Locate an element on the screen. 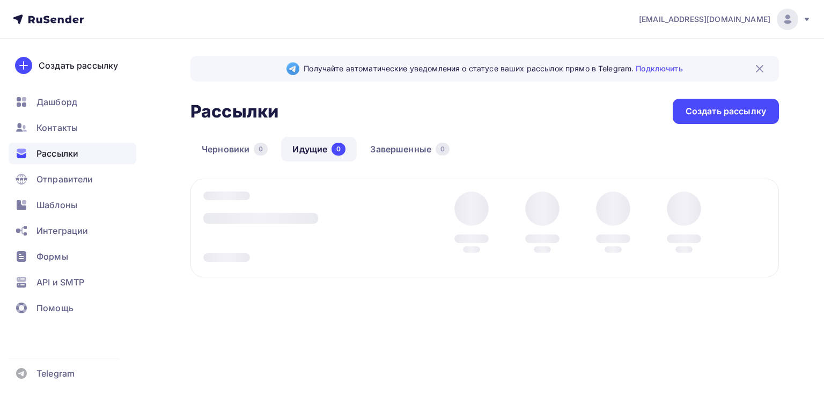 The width and height of the screenshot is (824, 397). span: Интеграции is located at coordinates (62, 231).